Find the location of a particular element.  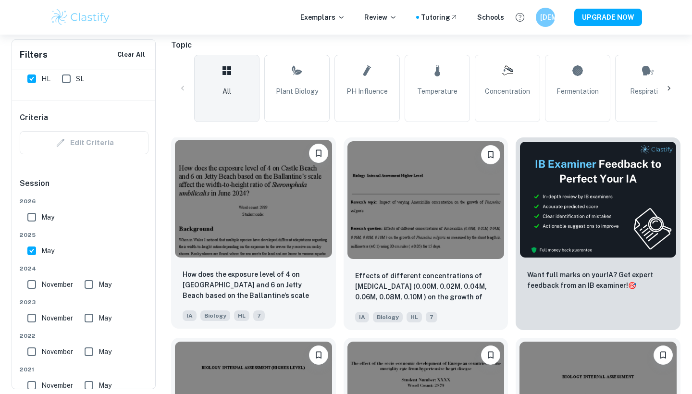

span: Concentration is located at coordinates (508, 91).